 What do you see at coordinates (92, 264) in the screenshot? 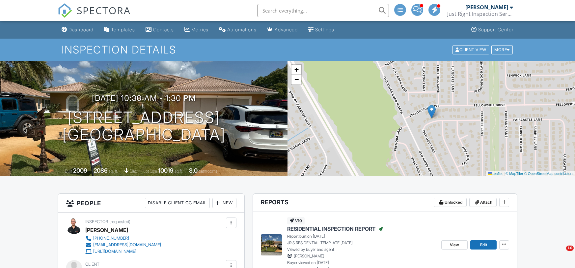
I see `span: Client` at bounding box center [92, 264].